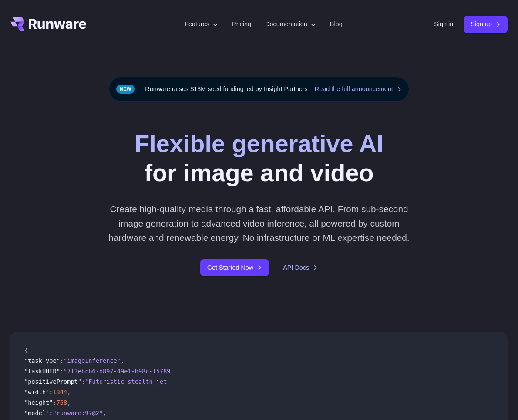 This screenshot has width=518, height=420. What do you see at coordinates (300, 267) in the screenshot?
I see `a: API Docs` at bounding box center [300, 267].